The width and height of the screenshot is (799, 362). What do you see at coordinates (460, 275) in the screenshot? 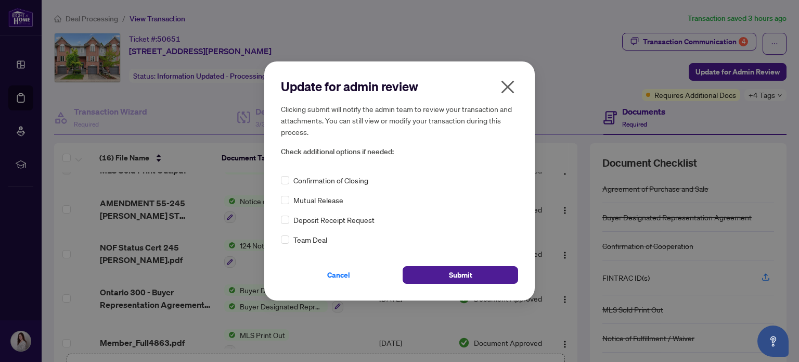
I see `button: Submit` at bounding box center [460, 275].